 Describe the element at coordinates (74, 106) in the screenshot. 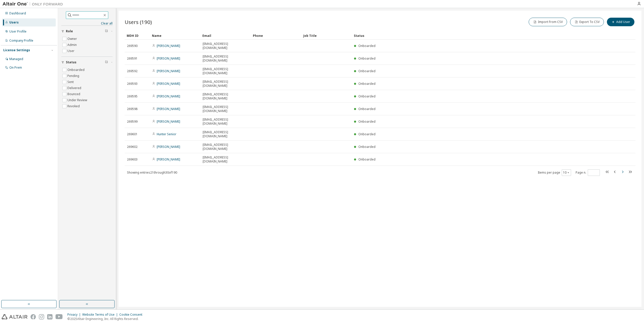

I see `label: Revoked` at that location.